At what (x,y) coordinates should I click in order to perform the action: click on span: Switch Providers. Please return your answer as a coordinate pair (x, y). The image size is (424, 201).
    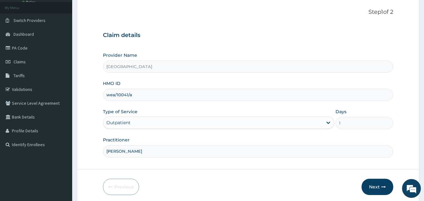
    Looking at the image, I should click on (29, 20).